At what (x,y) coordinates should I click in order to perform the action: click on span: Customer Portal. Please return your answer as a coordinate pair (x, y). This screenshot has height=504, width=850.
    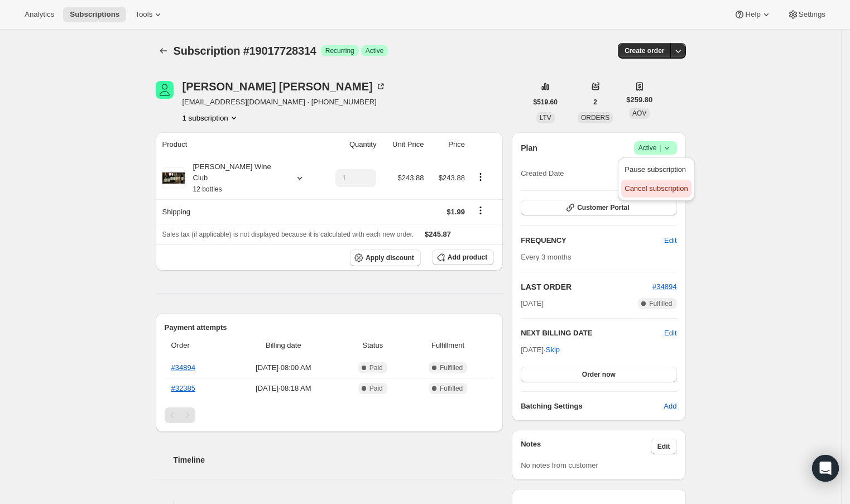
    Looking at the image, I should click on (602, 208).